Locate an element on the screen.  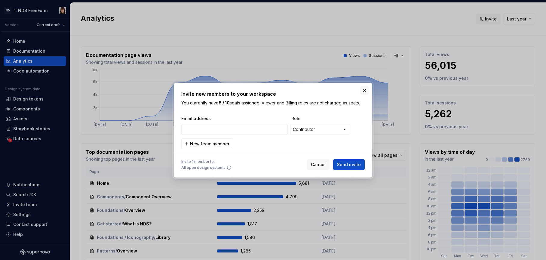
span: All open design systems is located at coordinates (203, 168).